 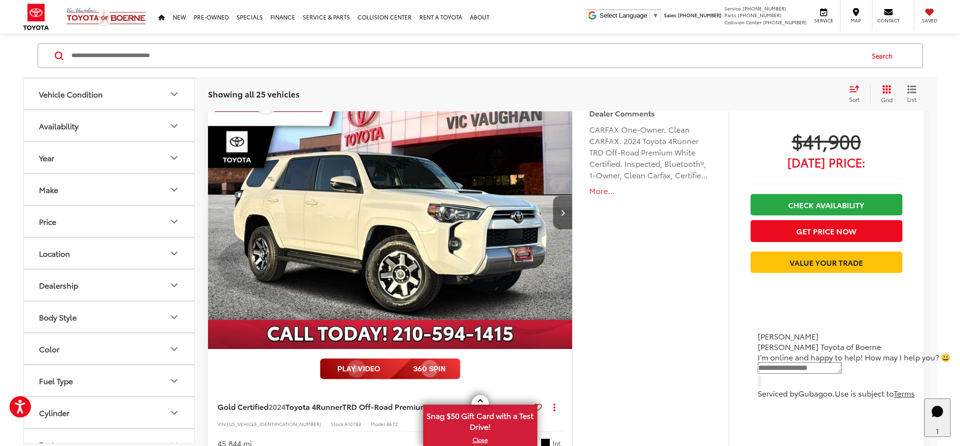 What do you see at coordinates (466, 56) in the screenshot?
I see `form: Search by Make, Model, or Keyword` at bounding box center [466, 56].